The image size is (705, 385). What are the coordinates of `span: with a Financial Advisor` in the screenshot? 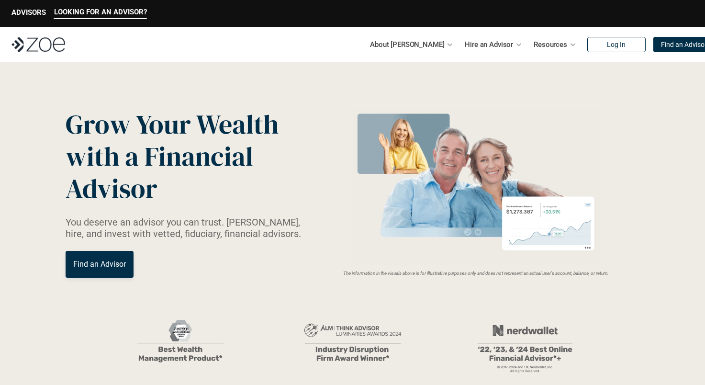 It's located at (162, 172).